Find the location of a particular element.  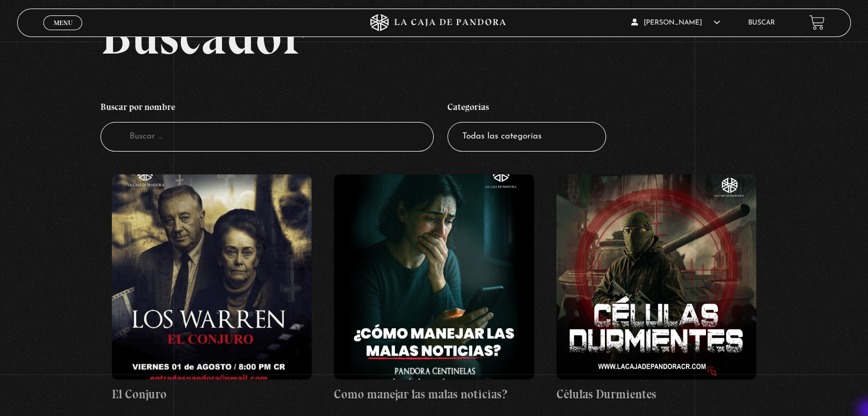

a: Buscar is located at coordinates (761, 23).